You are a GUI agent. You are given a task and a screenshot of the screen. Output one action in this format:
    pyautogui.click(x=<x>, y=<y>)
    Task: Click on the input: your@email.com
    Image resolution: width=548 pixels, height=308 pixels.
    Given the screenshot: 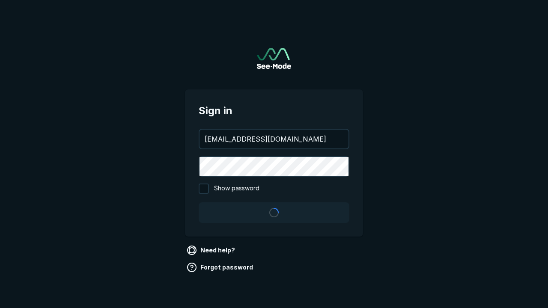 What is the action you would take?
    pyautogui.click(x=274, y=139)
    